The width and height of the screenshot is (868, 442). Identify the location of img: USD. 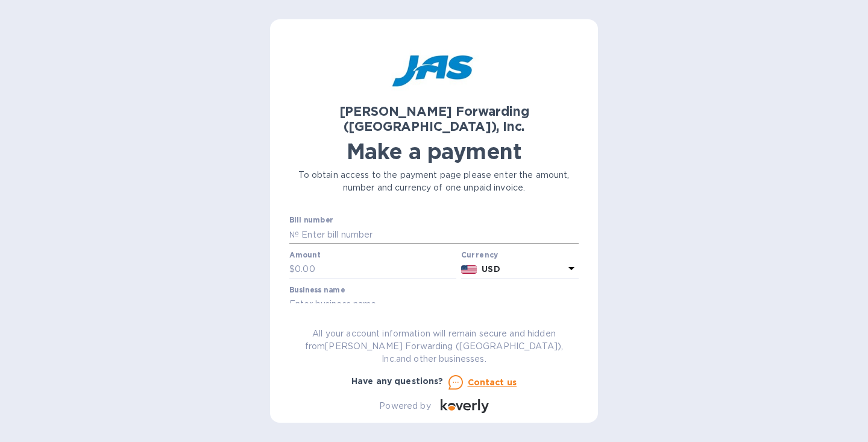
(469, 269).